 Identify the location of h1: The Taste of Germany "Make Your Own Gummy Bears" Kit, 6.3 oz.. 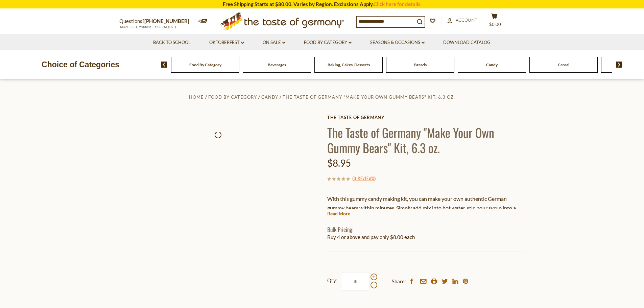
(426, 140).